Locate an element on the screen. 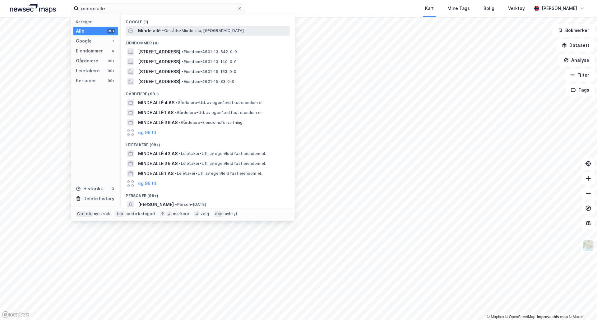 Image resolution: width=597 pixels, height=320 pixels. button: Filter is located at coordinates (579, 75).